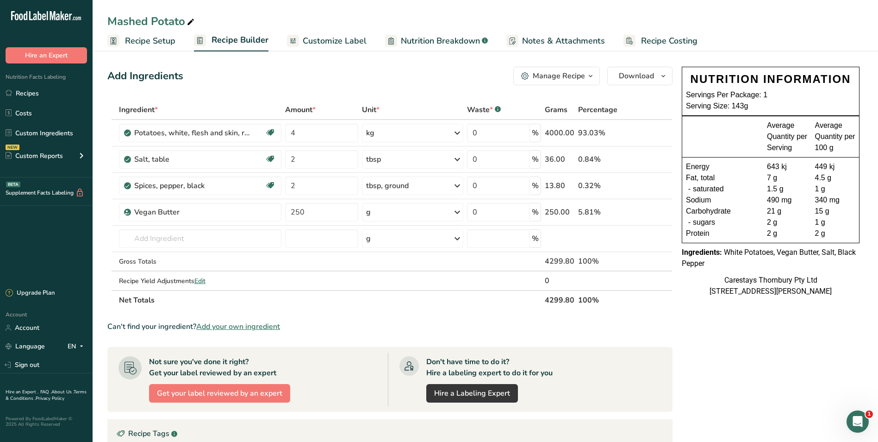  What do you see at coordinates (46, 421) in the screenshot?
I see `div: Powered By FoodLabelMaker © 2025 All Rights Reserved` at bounding box center [46, 421].